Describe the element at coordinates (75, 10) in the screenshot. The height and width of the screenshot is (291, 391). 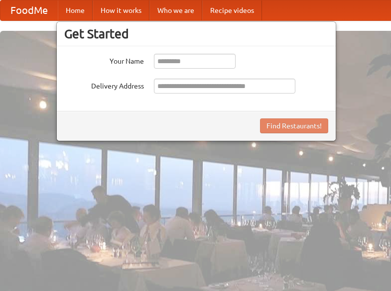
I see `a: Home` at that location.